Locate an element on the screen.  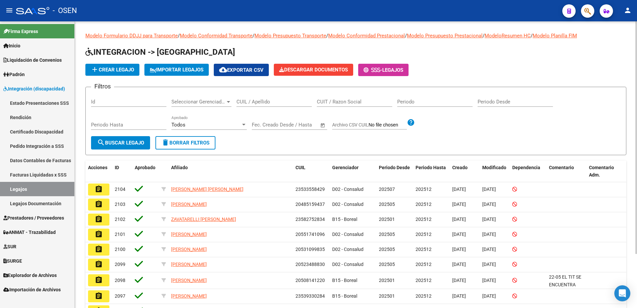
span: Dependencia is located at coordinates (526, 167).